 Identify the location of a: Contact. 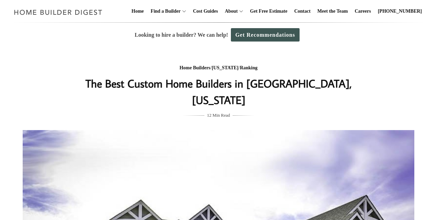
(302, 11).